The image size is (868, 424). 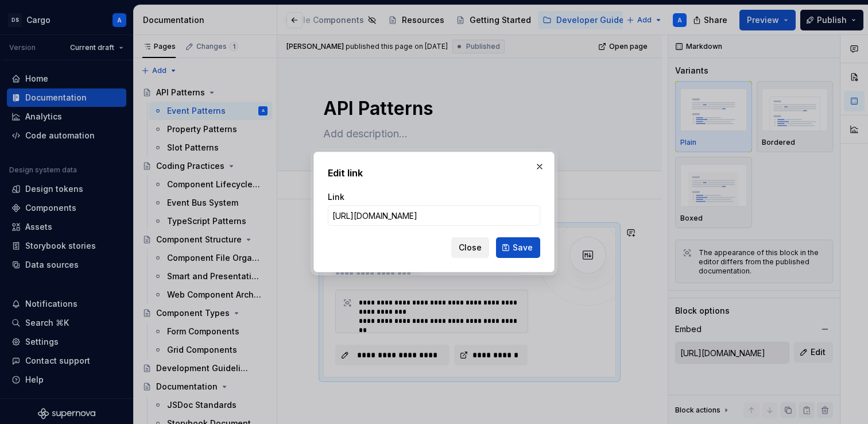 I want to click on button: Save, so click(x=518, y=248).